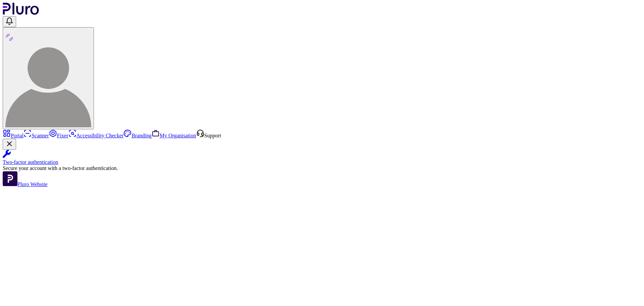 The width and height of the screenshot is (644, 306). I want to click on div: Secure your account with a two-factor authentication., so click(322, 168).